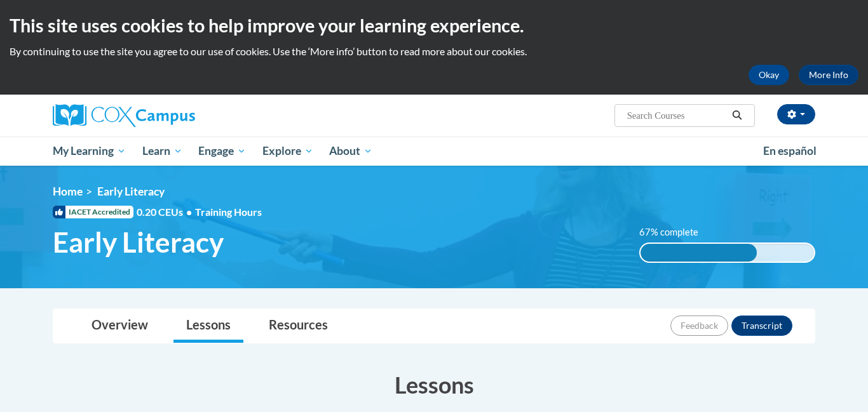  I want to click on button: Transcript, so click(762, 326).